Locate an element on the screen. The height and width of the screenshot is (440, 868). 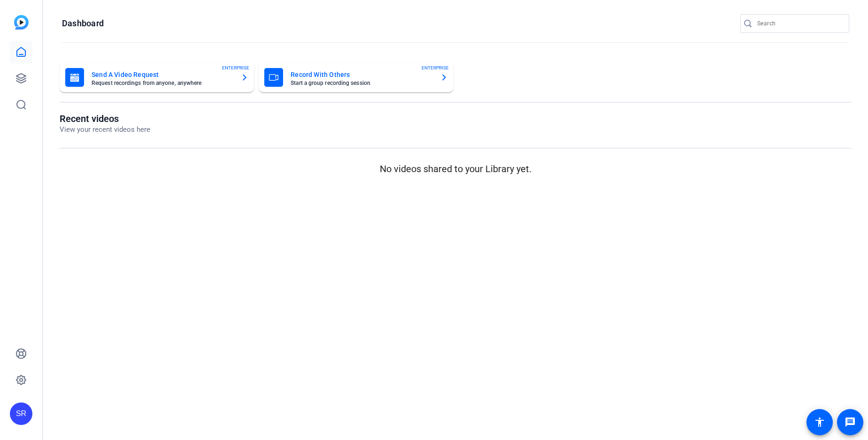
mat-card-subtitle: Start a group recording session is located at coordinates (361, 83).